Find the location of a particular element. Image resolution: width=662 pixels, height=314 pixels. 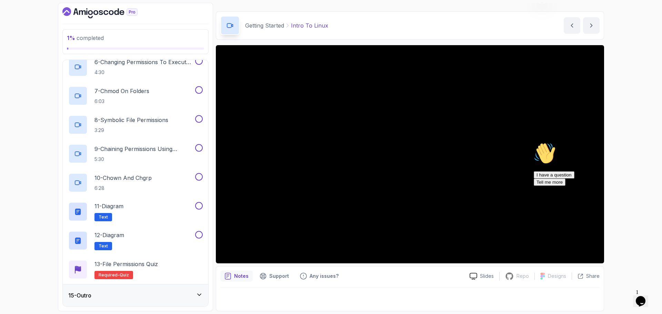

button: 8-Symbolic File Permissions3:29 is located at coordinates (135, 125).